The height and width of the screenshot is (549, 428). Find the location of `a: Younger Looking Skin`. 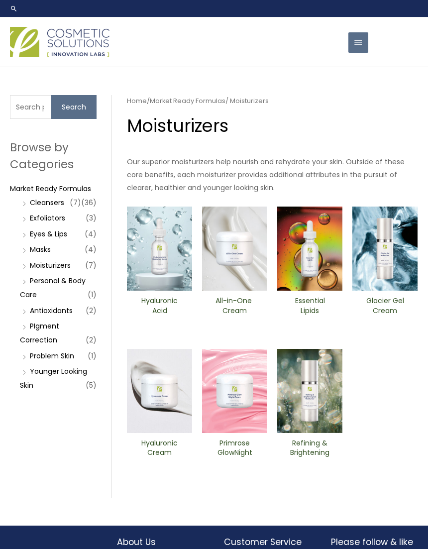

a: Younger Looking Skin is located at coordinates (53, 378).